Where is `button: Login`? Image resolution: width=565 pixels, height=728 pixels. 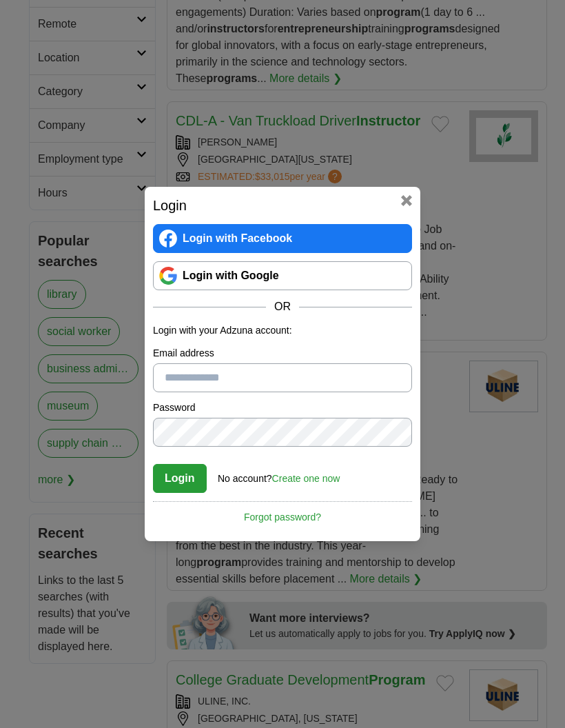
button: Login is located at coordinates (180, 478).